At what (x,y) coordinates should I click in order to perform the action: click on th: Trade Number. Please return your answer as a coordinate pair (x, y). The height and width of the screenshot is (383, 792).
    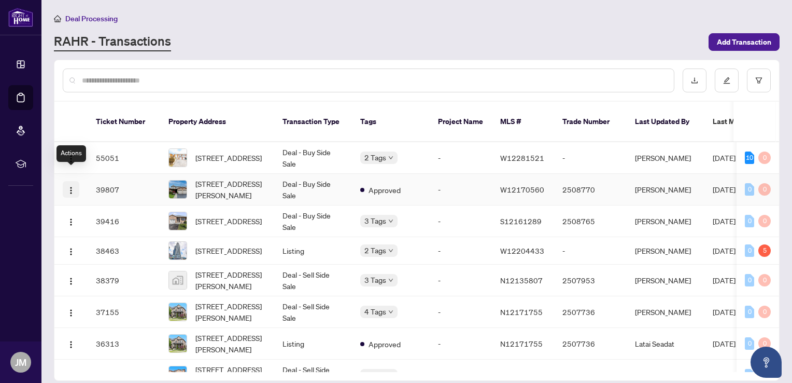
    Looking at the image, I should click on (590, 122).